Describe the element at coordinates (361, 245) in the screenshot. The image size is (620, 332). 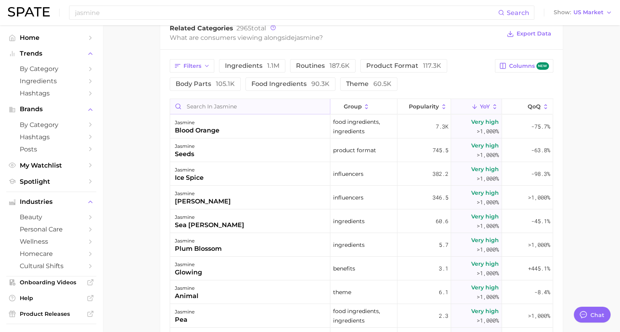
I see `button: jasmineplum blossomingredients5.7Very high>1,000%>1,000%` at that location.